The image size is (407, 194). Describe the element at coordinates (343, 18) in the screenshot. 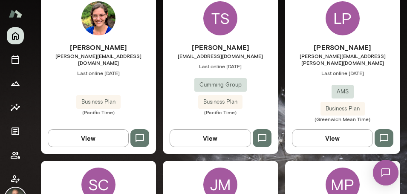

I see `div: LP` at that location.